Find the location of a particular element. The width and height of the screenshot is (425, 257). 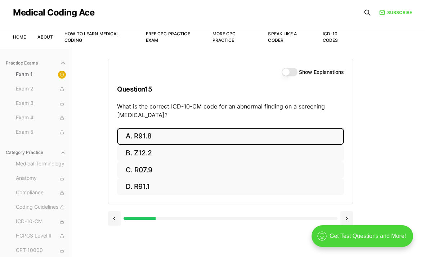

button: Coding Guidelines is located at coordinates (41, 207).